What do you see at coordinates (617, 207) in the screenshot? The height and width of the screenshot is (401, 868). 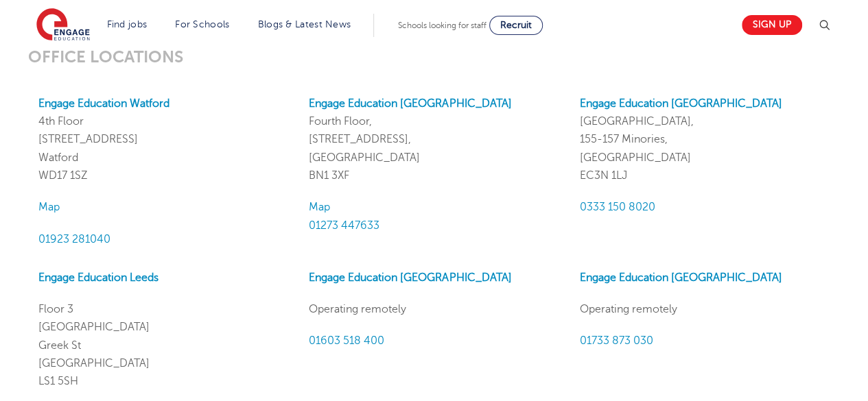 I see `span: 0333 150 8020` at bounding box center [617, 207].